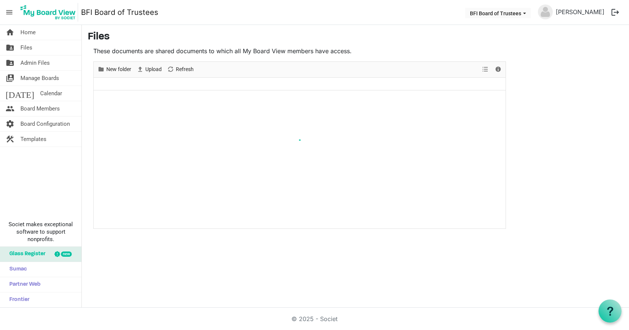  What do you see at coordinates (40, 108) in the screenshot?
I see `span: Board Members` at bounding box center [40, 108].